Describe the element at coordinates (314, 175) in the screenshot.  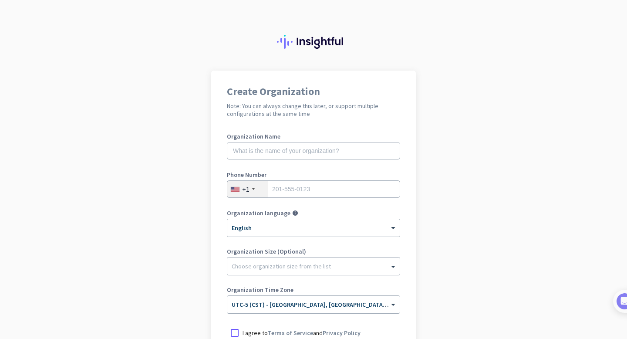
I see `label: Phone Number` at that location.